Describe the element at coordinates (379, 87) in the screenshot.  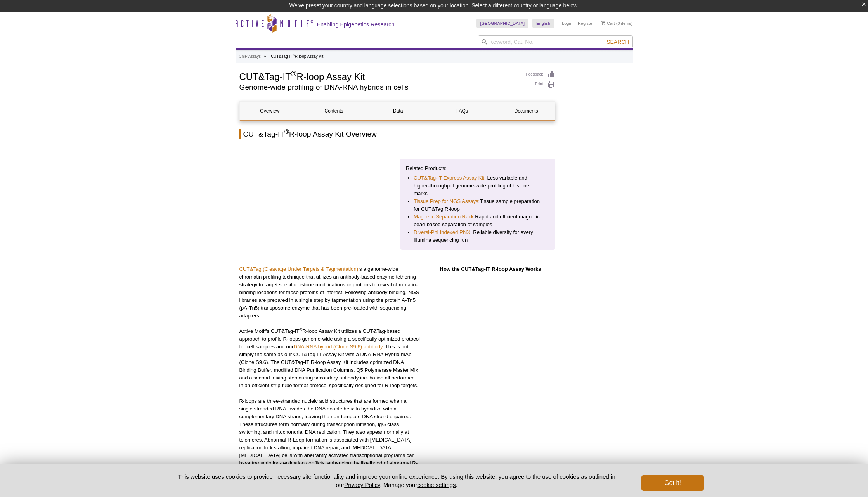
I see `h2: Genome-wide profiling of DNA-RNA hybrids in cells` at that location.